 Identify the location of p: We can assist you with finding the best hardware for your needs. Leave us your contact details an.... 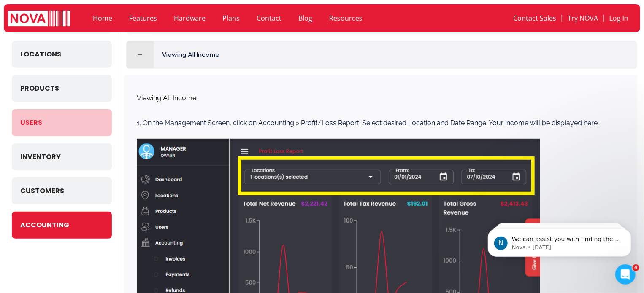
(91, 28).